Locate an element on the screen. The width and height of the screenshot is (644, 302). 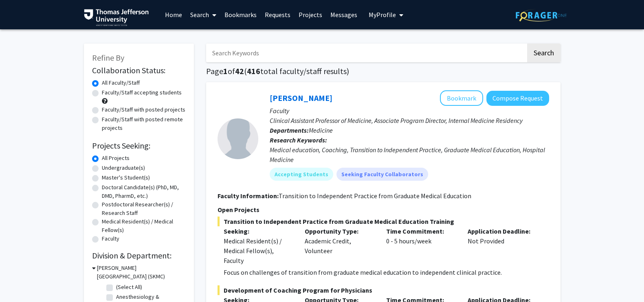
div: 0 - 5 hours/week is located at coordinates (420, 246).